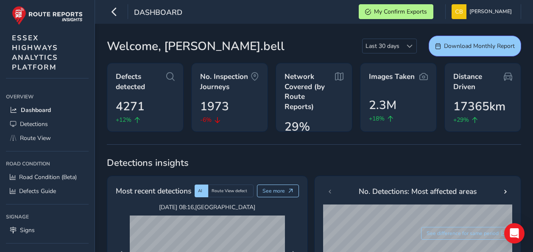 Image resolution: width=533 pixels, height=252 pixels. What do you see at coordinates (231, 191) in the screenshot?
I see `div: Route View defect` at bounding box center [231, 191].